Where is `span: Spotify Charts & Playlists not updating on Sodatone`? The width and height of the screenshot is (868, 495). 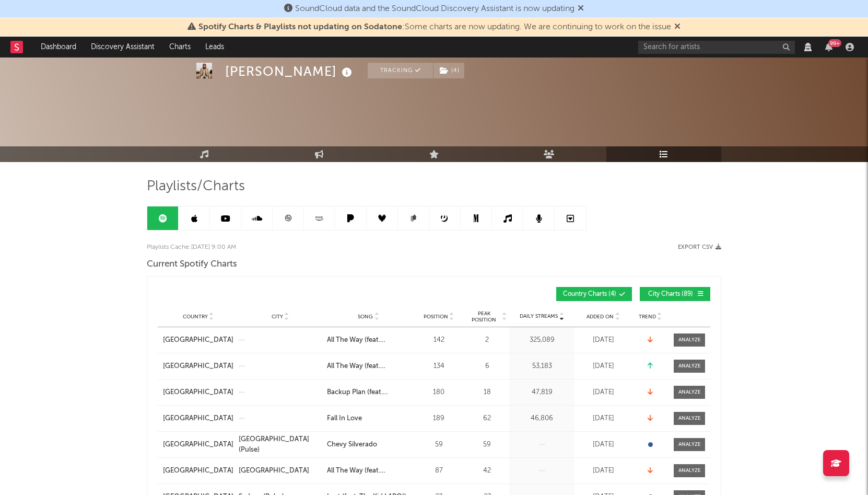
span: Spotify Charts & Playlists not updating on Sodatone is located at coordinates (301, 28).